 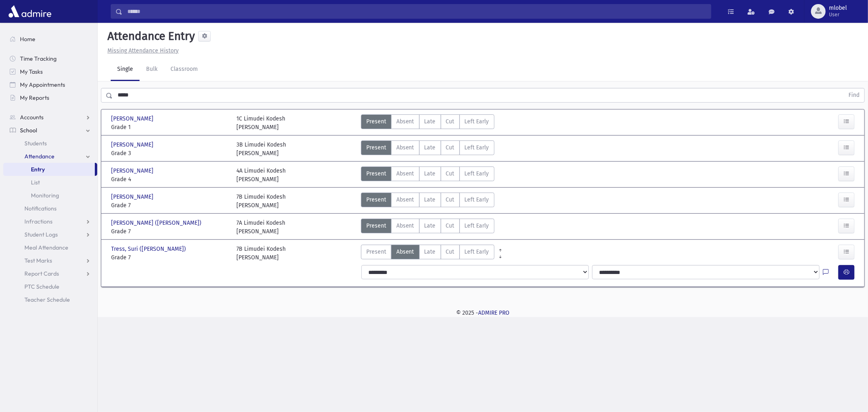 What do you see at coordinates (483, 312) in the screenshot?
I see `div: © 2025 -` at bounding box center [483, 312].